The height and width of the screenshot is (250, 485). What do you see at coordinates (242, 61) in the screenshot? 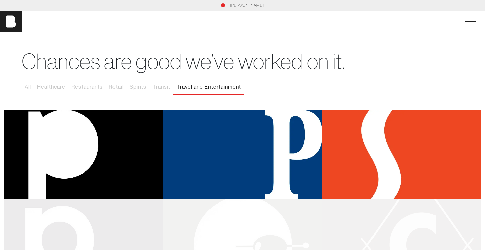
I see `h1: Chances are good we’ve worked on it.` at bounding box center [242, 61].